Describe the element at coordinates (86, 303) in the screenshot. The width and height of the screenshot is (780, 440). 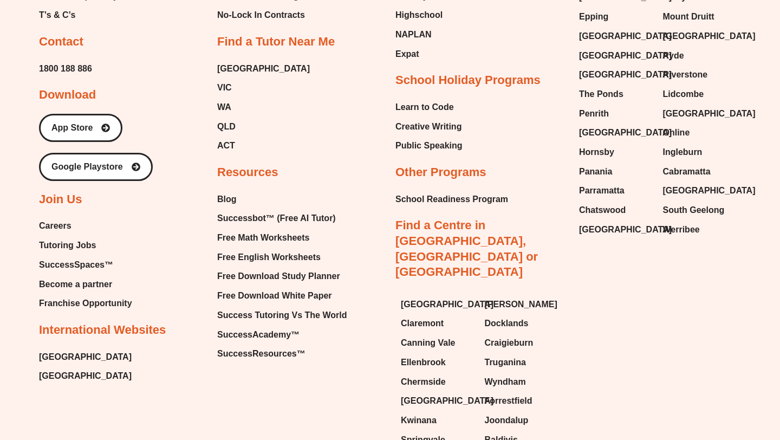
I see `span: Franchise Opportunity` at that location.